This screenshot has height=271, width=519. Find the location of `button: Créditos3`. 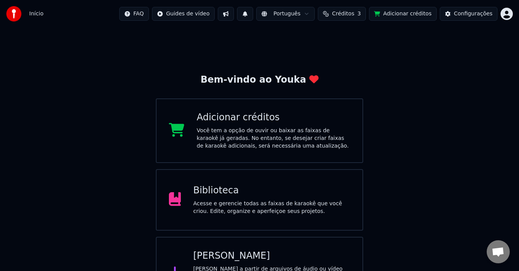

button: Créditos3 is located at coordinates (342, 14).